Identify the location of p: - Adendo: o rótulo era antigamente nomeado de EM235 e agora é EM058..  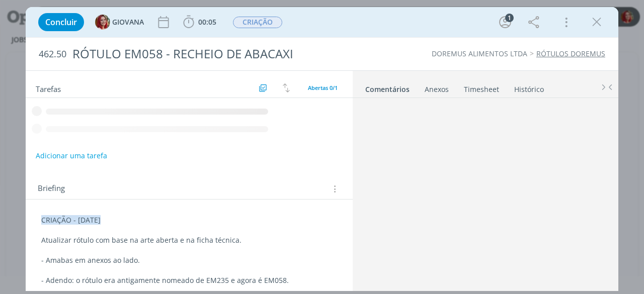
(189, 280).